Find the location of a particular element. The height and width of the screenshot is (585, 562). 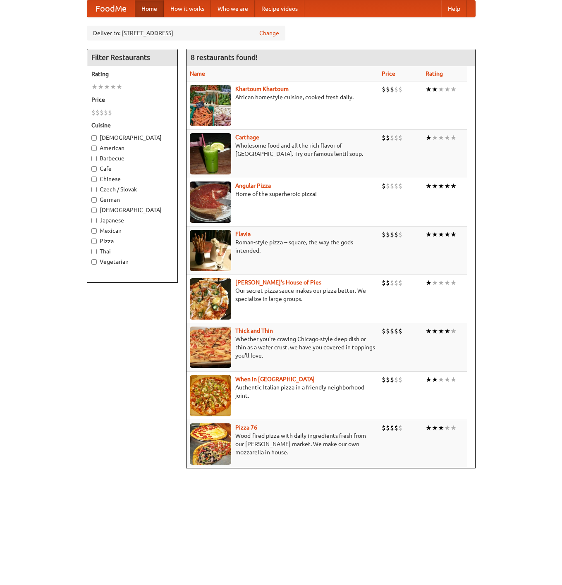

a: Change is located at coordinates (269, 33).